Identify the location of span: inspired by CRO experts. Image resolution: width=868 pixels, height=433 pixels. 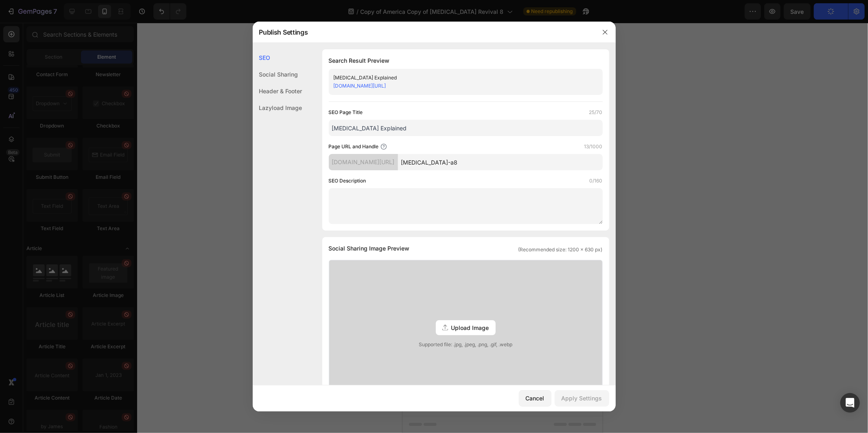
(99, 281).